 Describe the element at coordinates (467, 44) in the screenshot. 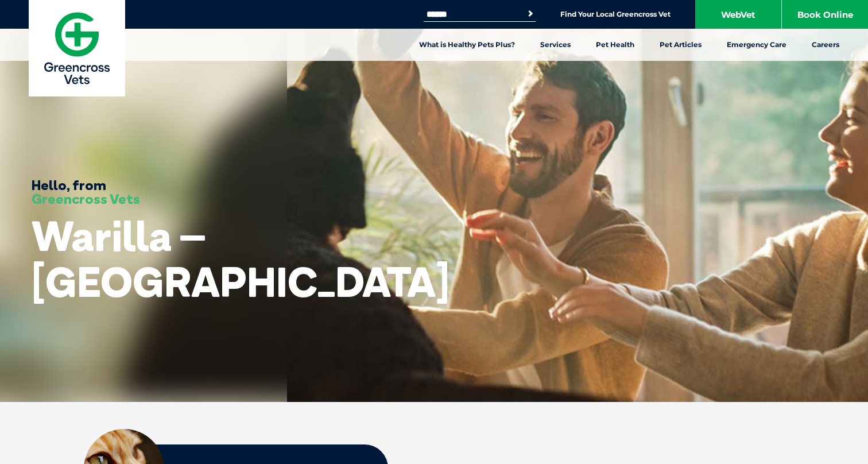

I see `a: What is Healthy Pets Plus?` at that location.